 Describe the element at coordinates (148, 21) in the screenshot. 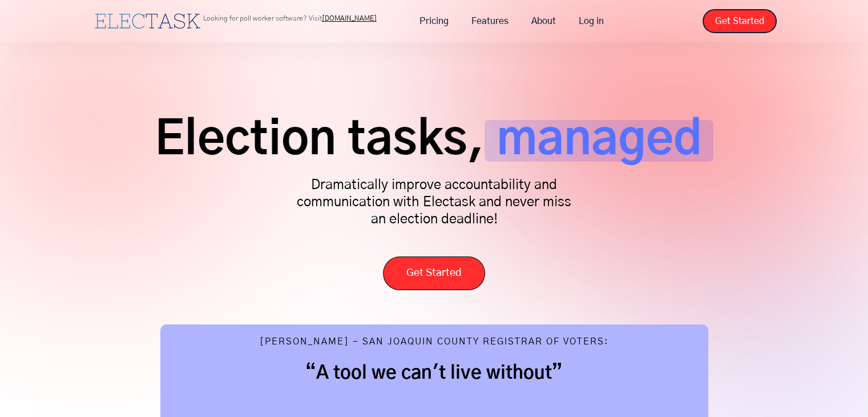

I see `a: home` at that location.